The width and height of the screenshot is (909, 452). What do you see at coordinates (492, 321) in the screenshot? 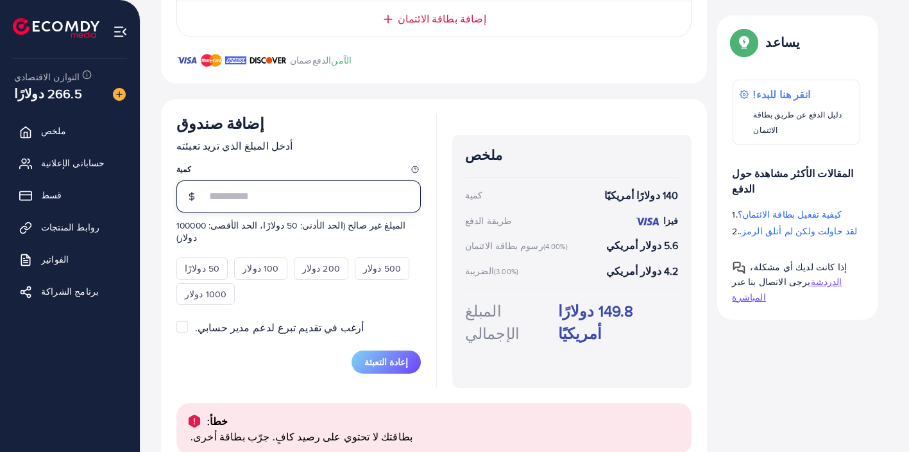
I see `font: المبلغ الإجمالي` at bounding box center [492, 321].